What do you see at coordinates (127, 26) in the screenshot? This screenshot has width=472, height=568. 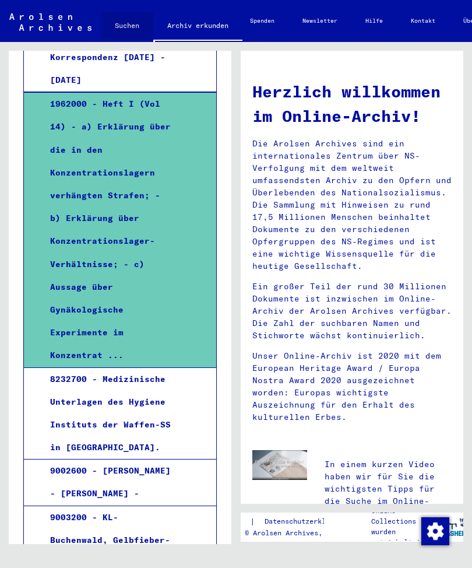 I see `a: Suchen` at bounding box center [127, 26].